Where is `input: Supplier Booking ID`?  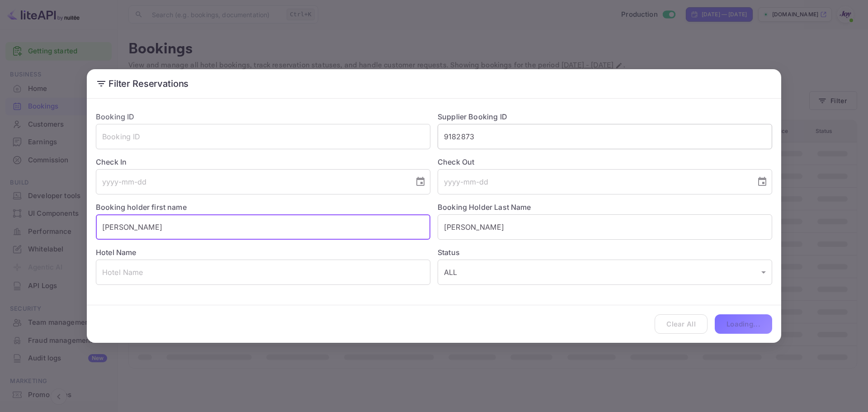
input: Supplier Booking ID is located at coordinates (605, 137).